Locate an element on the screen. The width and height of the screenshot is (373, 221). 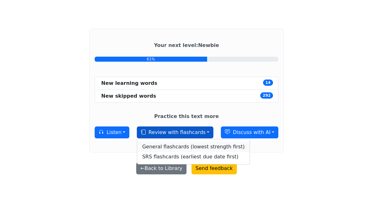
div: New learning words is located at coordinates (129, 83).